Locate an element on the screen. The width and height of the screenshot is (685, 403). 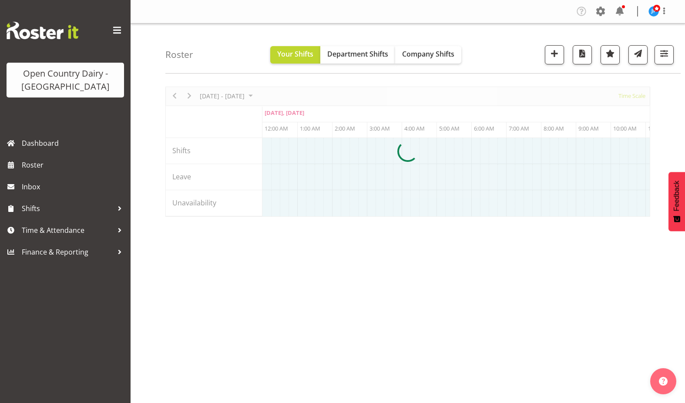
img: Rosterit website logo is located at coordinates (42, 30).